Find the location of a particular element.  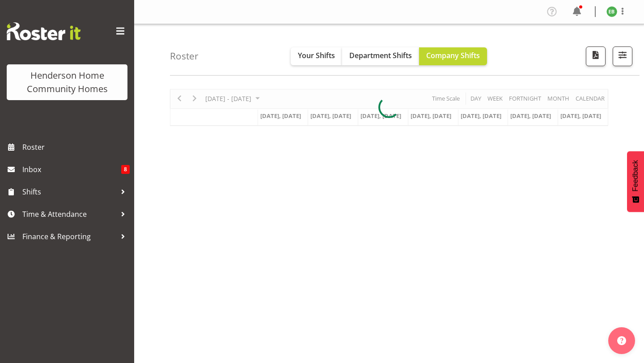

span: Department Shifts is located at coordinates (381, 55).